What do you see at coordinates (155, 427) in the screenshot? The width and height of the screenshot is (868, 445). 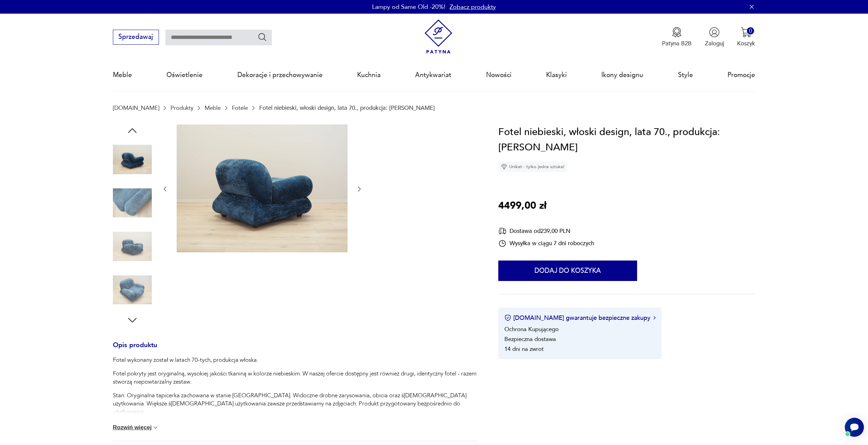 I see `img: chevron down` at bounding box center [155, 427].